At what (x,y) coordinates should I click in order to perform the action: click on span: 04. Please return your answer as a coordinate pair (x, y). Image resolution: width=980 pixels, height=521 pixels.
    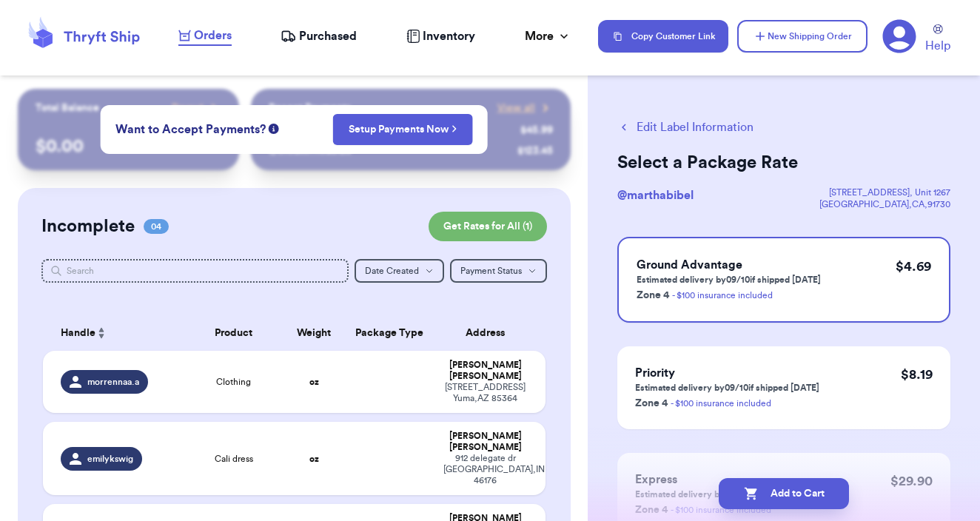
    Looking at the image, I should click on (156, 226).